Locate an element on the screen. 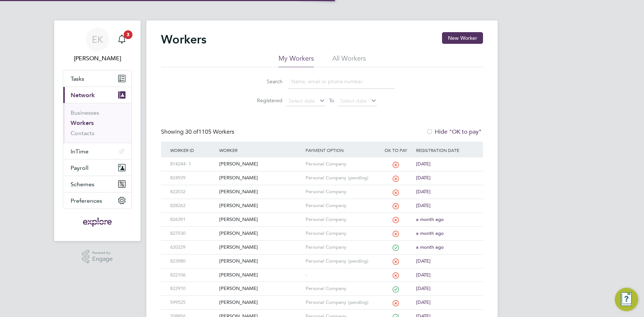 This screenshot has height=317, width=644. div: 599525 is located at coordinates (193, 303).